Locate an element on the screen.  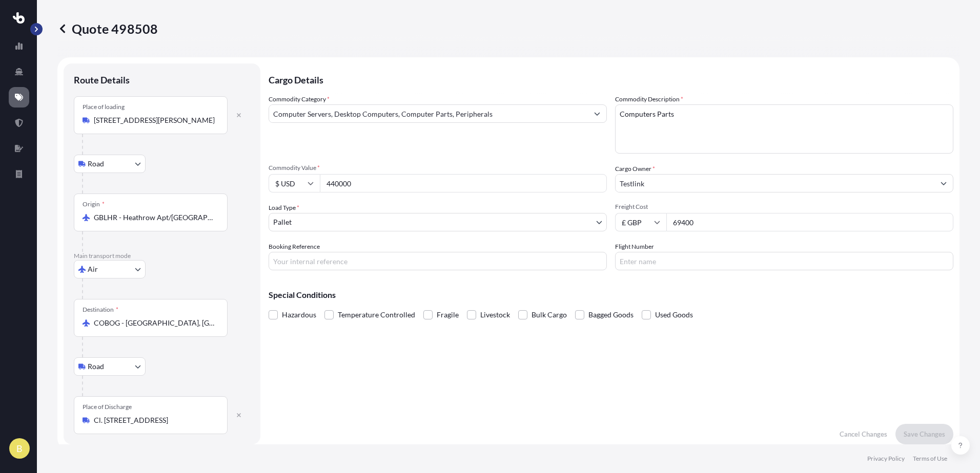
span: Fragile is located at coordinates (447, 315).